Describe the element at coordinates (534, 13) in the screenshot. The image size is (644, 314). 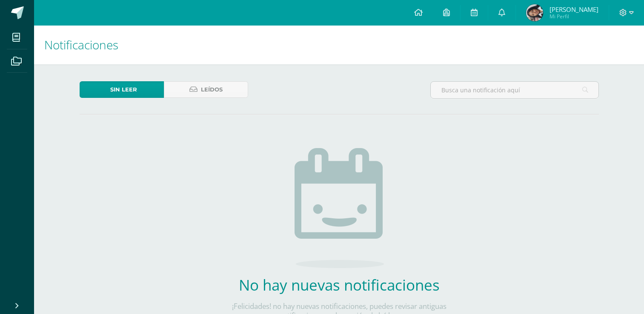
I see `img: 500d009893a11eccd98442c6afe40e1d.png` at that location.